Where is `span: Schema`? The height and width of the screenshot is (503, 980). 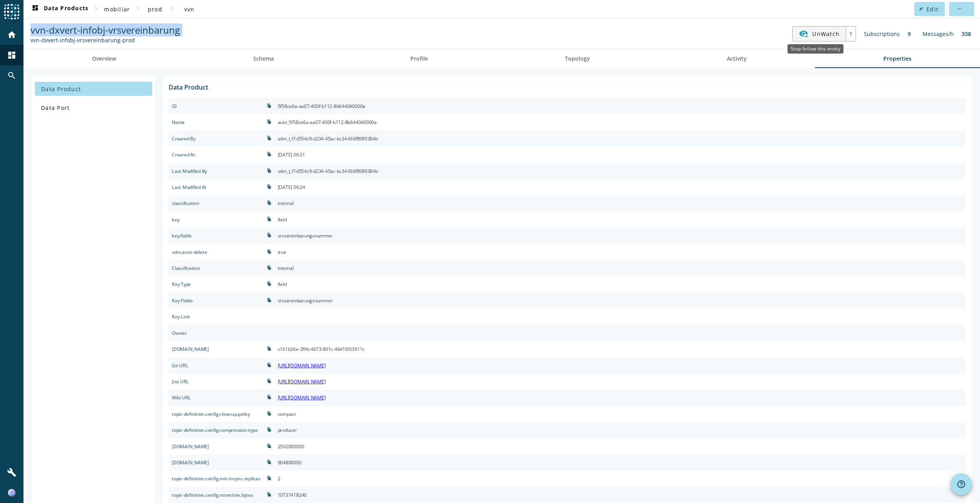
span: Schema is located at coordinates (263, 59).